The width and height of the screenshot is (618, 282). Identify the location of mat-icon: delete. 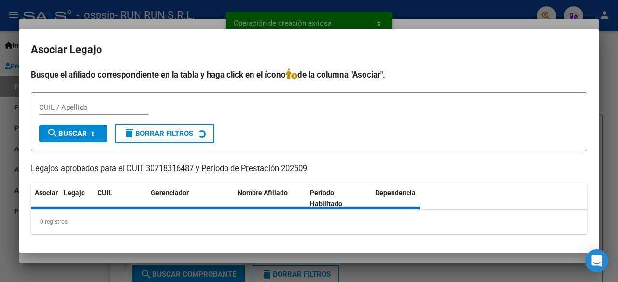
(129, 133).